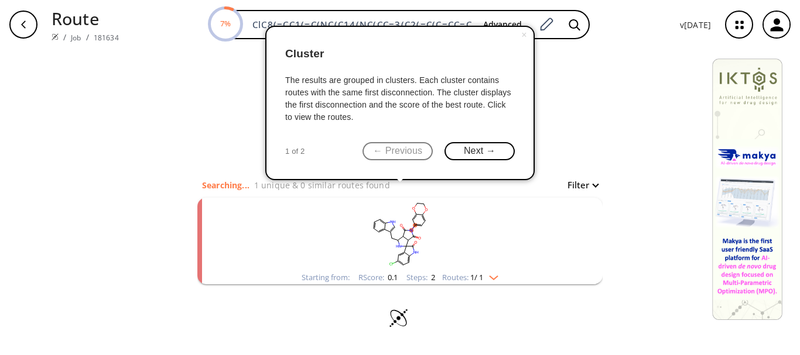  I want to click on span: 1 of 2, so click(294, 152).